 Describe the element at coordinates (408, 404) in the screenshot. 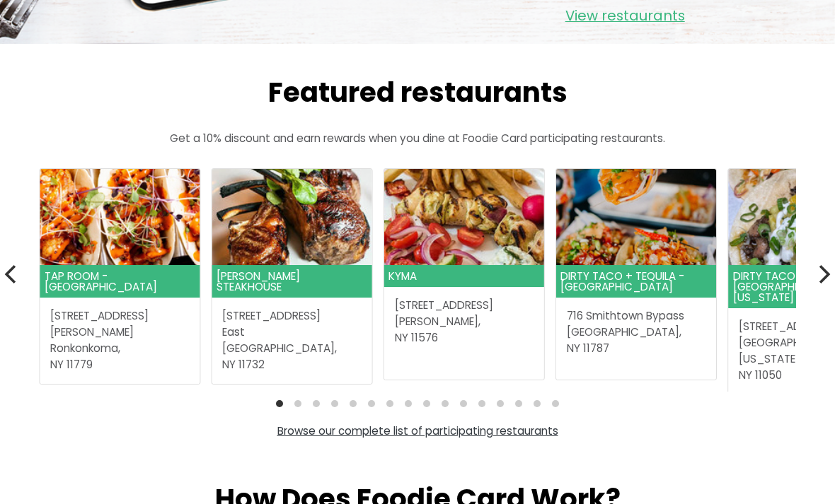

I see `li: Page dot 8` at that location.